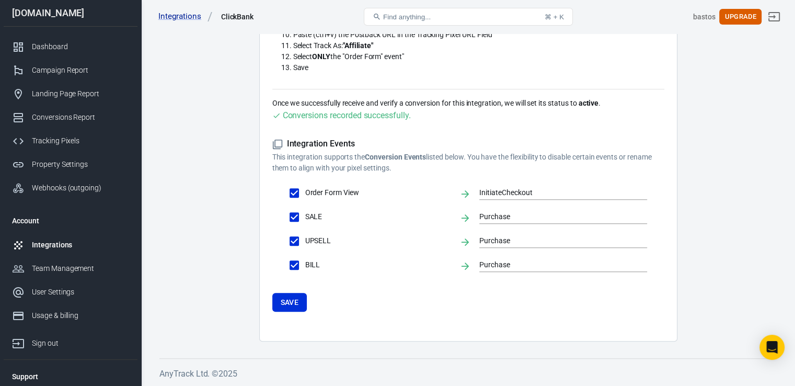 The width and height of the screenshot is (795, 386). Describe the element at coordinates (80, 47) in the screenshot. I see `div: Dashboard` at that location.